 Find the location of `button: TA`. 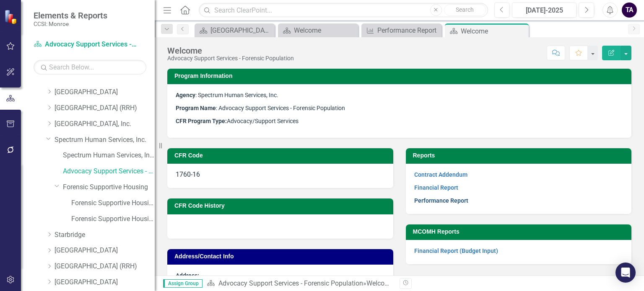

button: TA is located at coordinates (629, 10).